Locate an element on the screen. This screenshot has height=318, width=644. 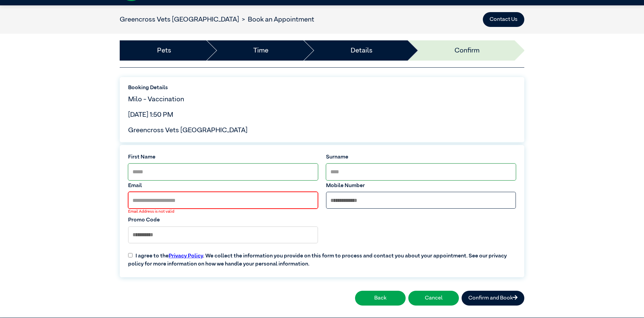
li: Book an Appointment is located at coordinates (277, 20).